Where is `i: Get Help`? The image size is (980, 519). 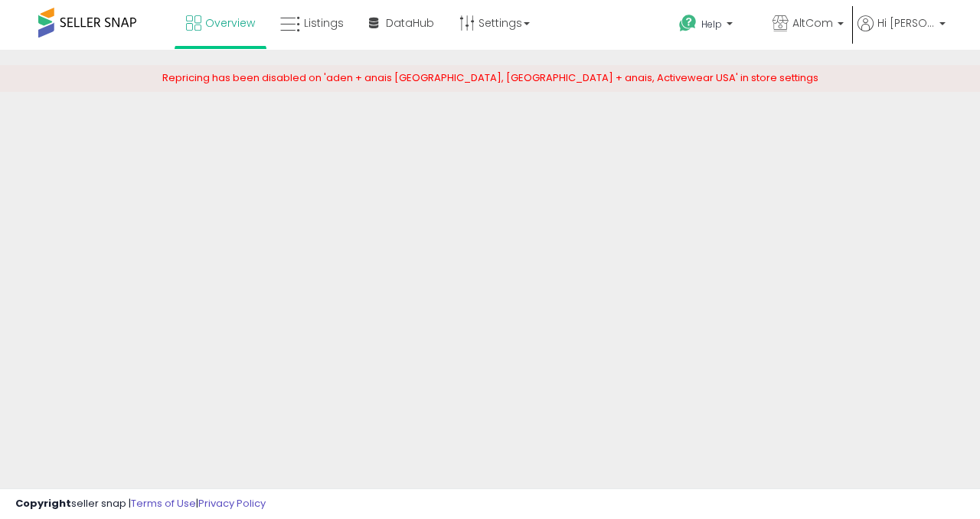
i: Get Help is located at coordinates (688, 23).